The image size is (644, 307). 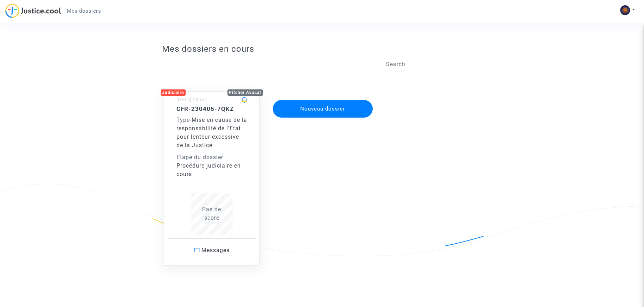 What do you see at coordinates (323, 109) in the screenshot?
I see `button: Nouveau dossier` at bounding box center [323, 109].